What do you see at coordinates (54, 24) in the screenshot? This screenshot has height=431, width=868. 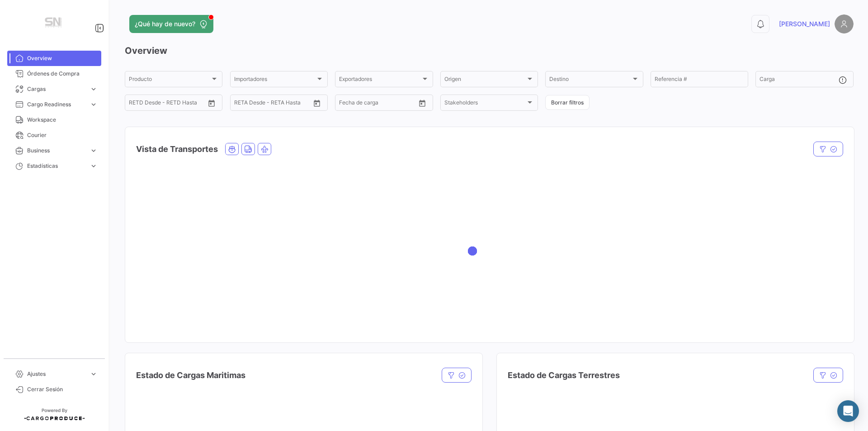 I see `img: Manufactura+Logo.png` at bounding box center [54, 24].